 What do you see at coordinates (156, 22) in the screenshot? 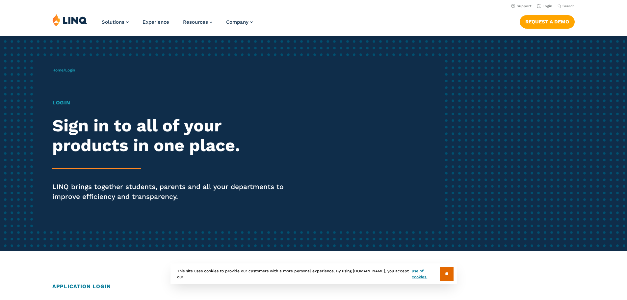
I see `span: Experience` at bounding box center [156, 22].